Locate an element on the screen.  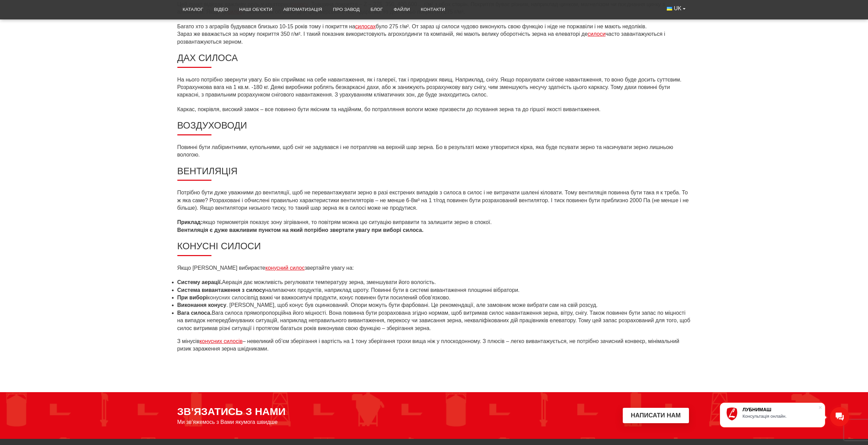
a: Наші об’єкти is located at coordinates (255, 9).